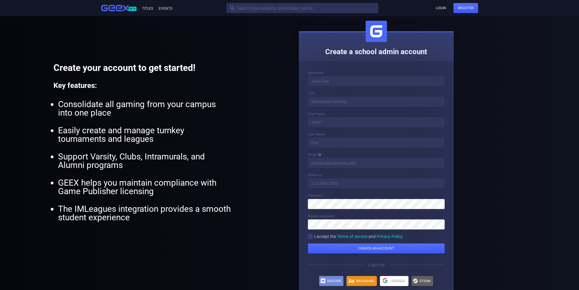 Image resolution: width=579 pixels, height=290 pixels. What do you see at coordinates (376, 102) in the screenshot?
I see `input: Recreation Director` at bounding box center [376, 102].